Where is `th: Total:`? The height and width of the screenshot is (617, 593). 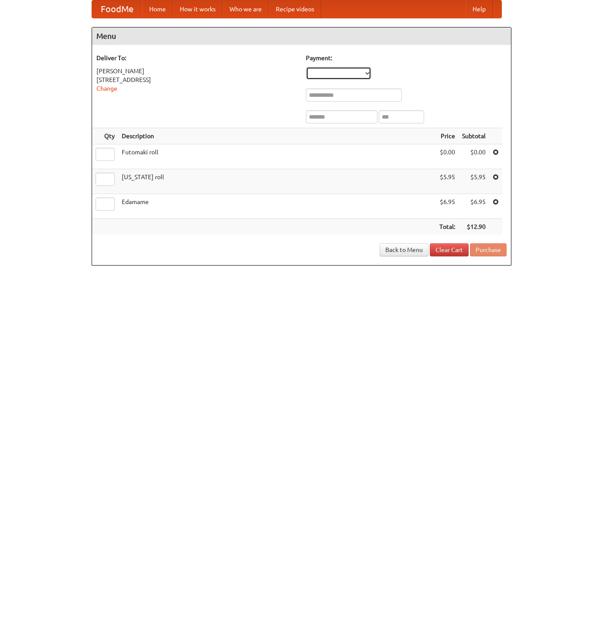
th: Total: is located at coordinates (447, 227).